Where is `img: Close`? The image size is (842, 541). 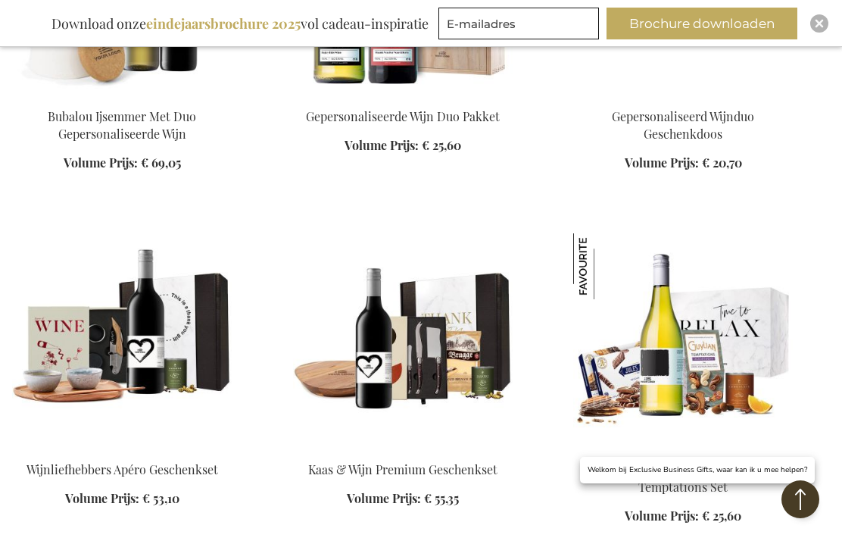 img: Close is located at coordinates (819, 23).